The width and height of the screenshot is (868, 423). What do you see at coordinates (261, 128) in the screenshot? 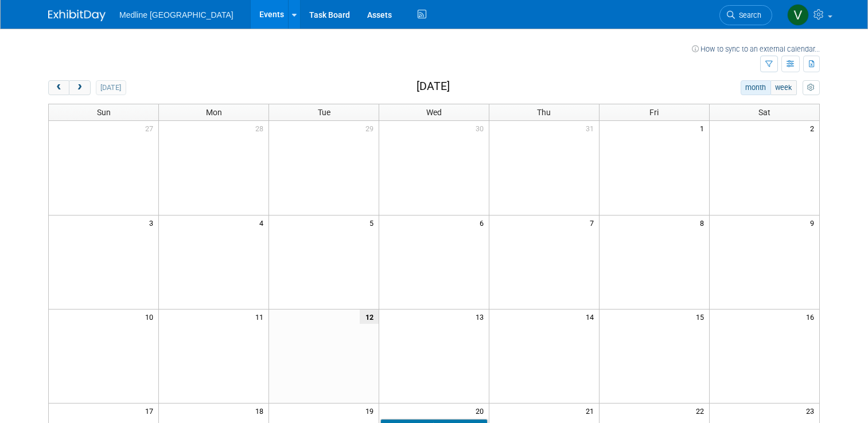
I see `span: 28` at bounding box center [261, 128].